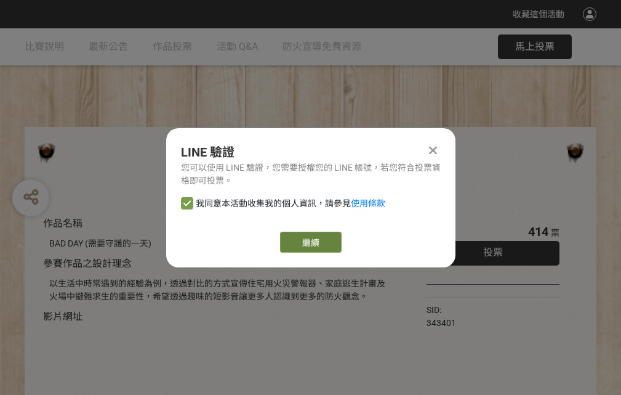 Image resolution: width=621 pixels, height=395 pixels. I want to click on span: 最新公告, so click(108, 46).